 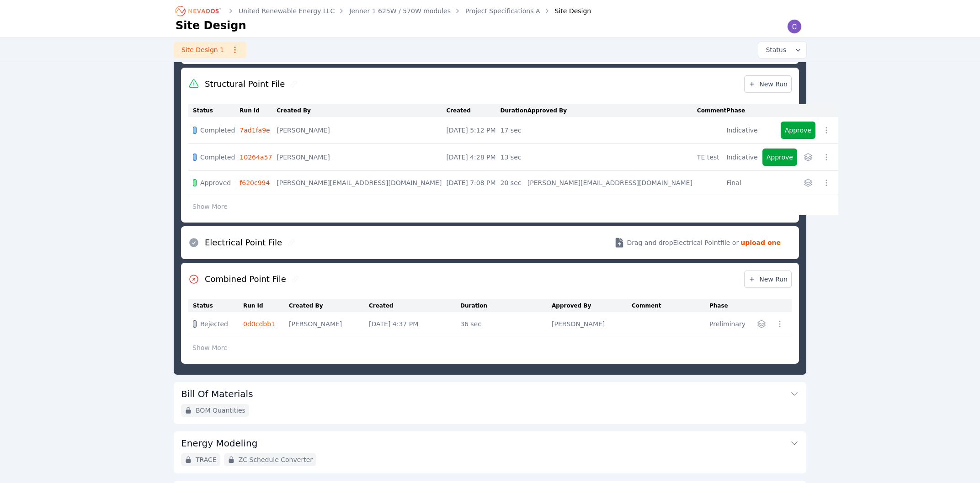 I want to click on div: 20 sec, so click(x=511, y=183).